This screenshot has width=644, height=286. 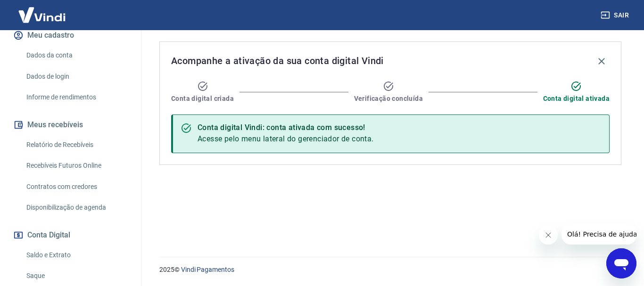 What do you see at coordinates (76, 276) in the screenshot?
I see `a: Saque` at bounding box center [76, 276].